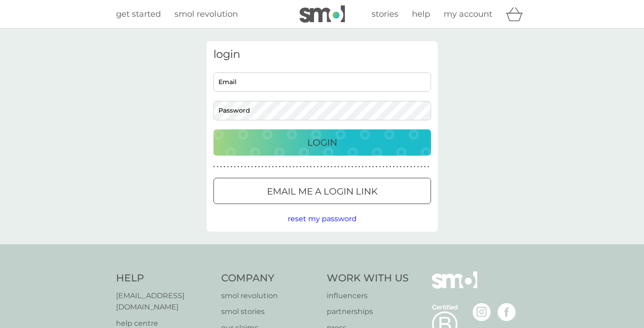 Image resolution: width=644 pixels, height=328 pixels. What do you see at coordinates (322, 192) in the screenshot?
I see `p: Email me a login link` at bounding box center [322, 192].